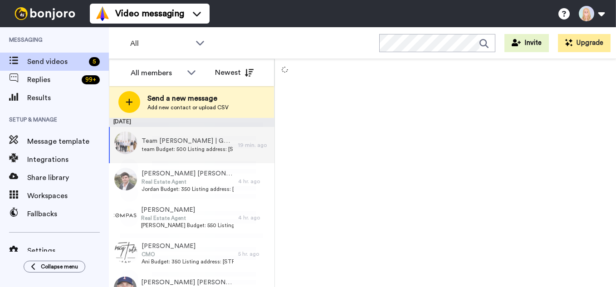  I want to click on span: Send videos, so click(56, 62).